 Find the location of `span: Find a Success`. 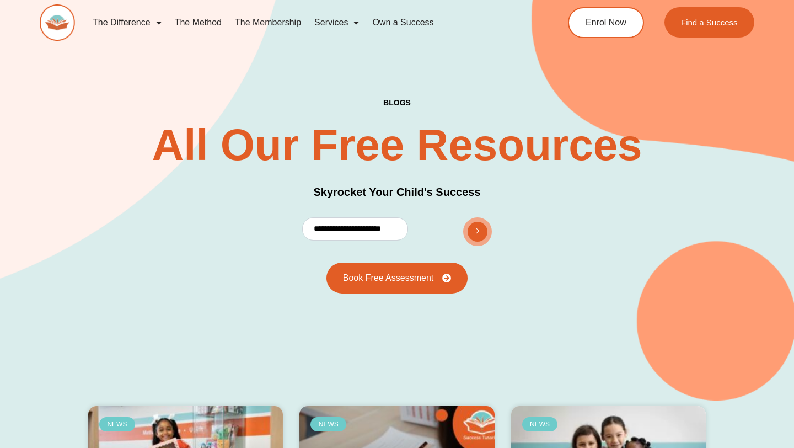

span: Find a Success is located at coordinates (709, 22).